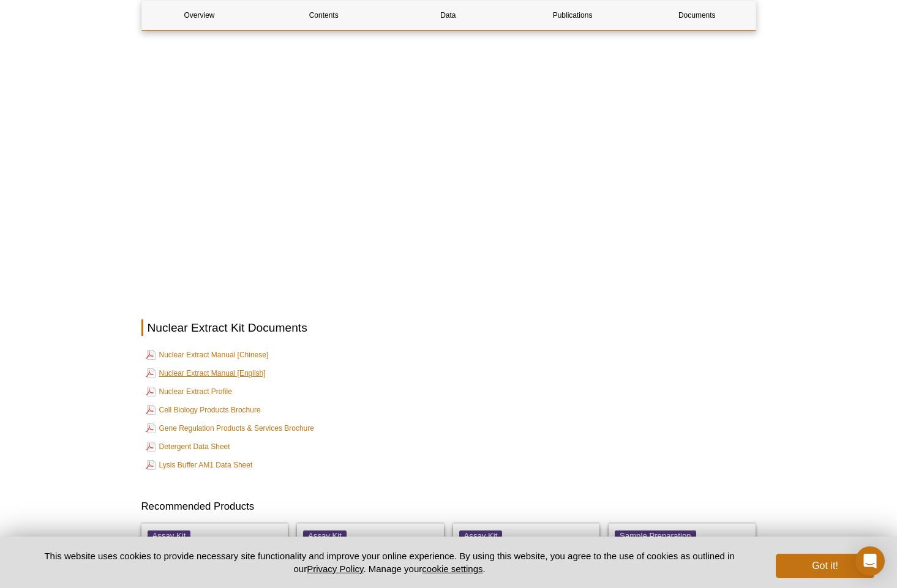  Describe the element at coordinates (449, 327) in the screenshot. I see `h2: Nuclear Extract Kit Documents` at that location.